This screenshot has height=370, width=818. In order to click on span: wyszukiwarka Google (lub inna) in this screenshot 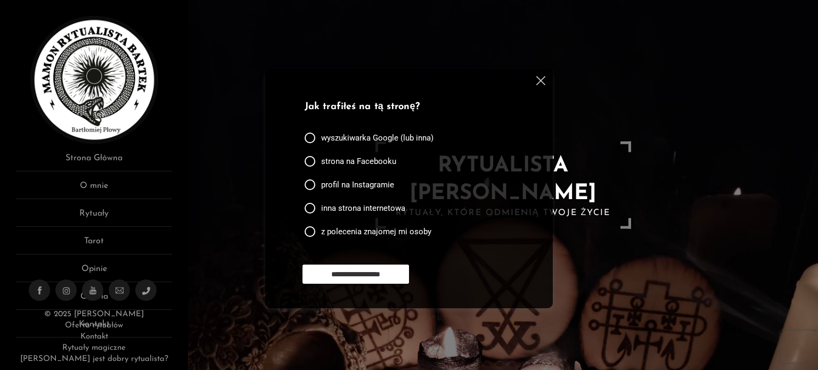, I will do `click(377, 138)`.